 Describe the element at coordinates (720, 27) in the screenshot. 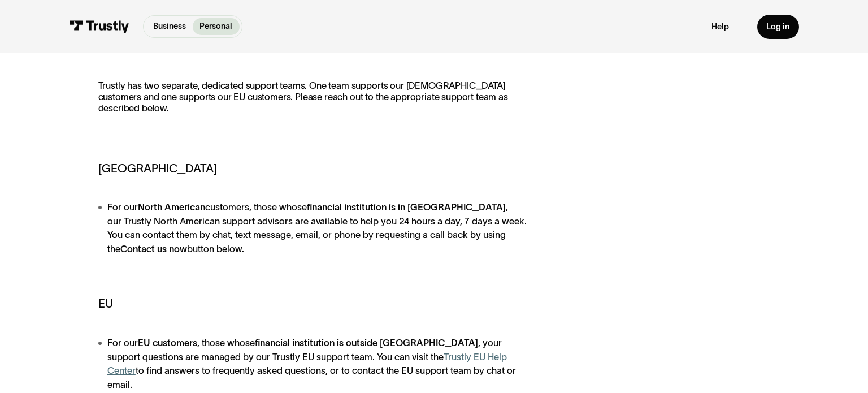

I see `a: Help` at that location.